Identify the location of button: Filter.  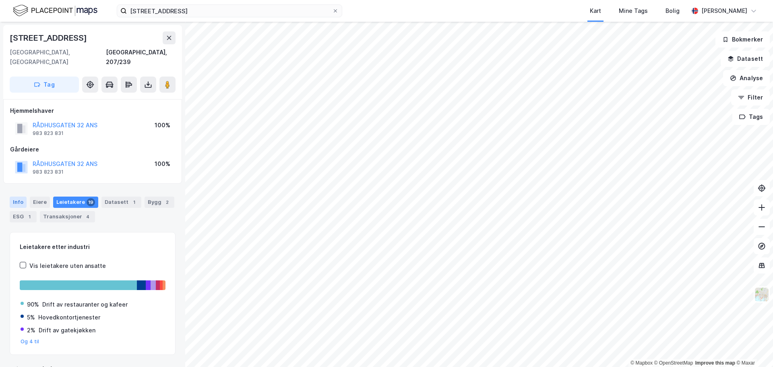
(751, 97).